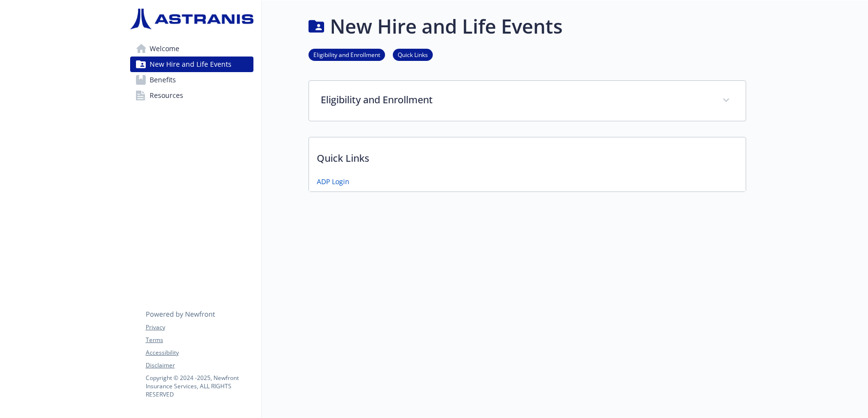 This screenshot has height=418, width=868. What do you see at coordinates (413, 54) in the screenshot?
I see `a: Quick Links` at bounding box center [413, 54].